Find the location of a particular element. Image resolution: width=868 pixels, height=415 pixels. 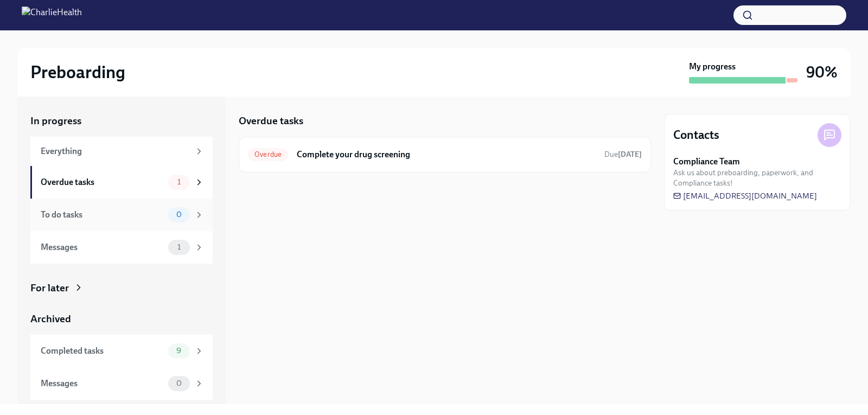

a: Everything is located at coordinates (122, 151).